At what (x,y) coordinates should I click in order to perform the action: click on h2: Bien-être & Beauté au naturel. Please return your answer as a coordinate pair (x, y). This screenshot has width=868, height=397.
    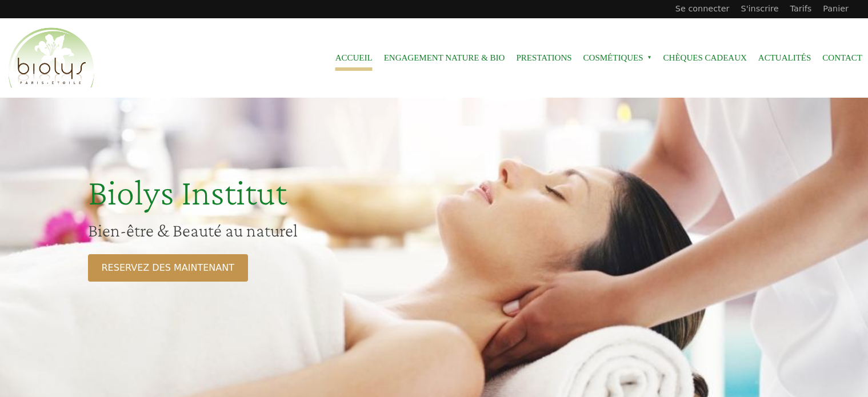
    Looking at the image, I should click on (313, 230).